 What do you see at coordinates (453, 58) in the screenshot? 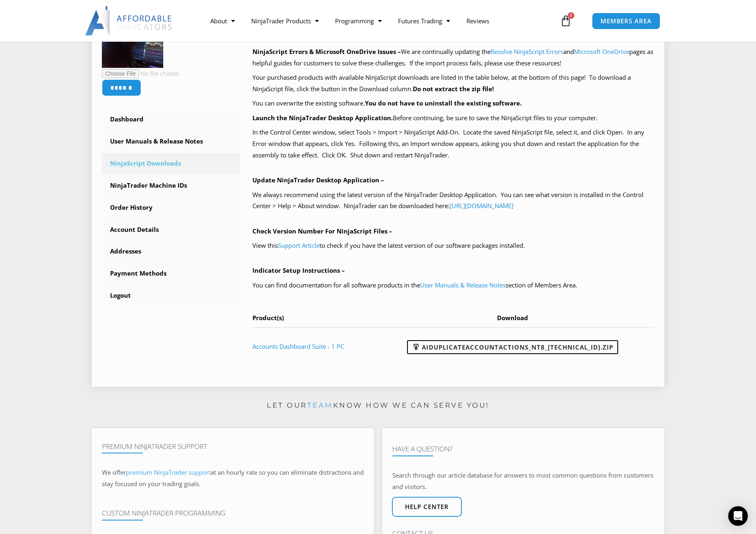
I see `p: We are continually updating the and pages as helpful guides for customers to solve these challeng...` at bounding box center [453, 58].